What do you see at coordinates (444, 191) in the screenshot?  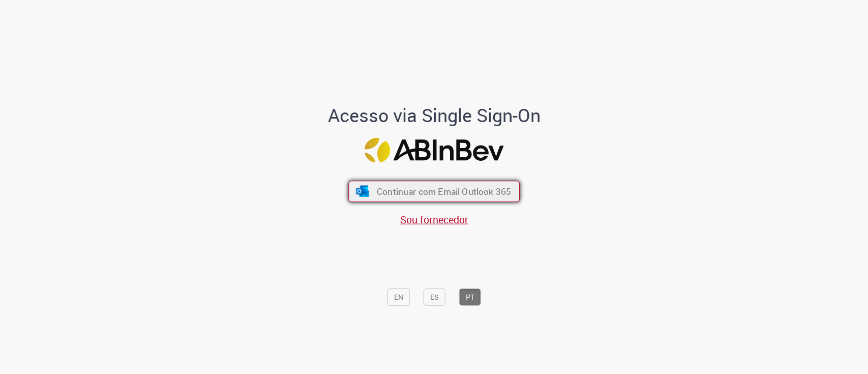 I see `span: Continuar com Email Outlook 365` at bounding box center [444, 191].